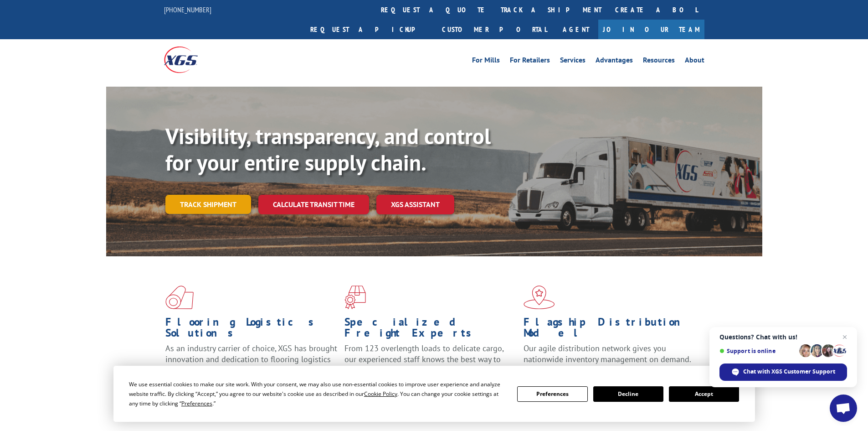 The height and width of the screenshot is (431, 868). I want to click on a: Request a pickup, so click(369, 29).